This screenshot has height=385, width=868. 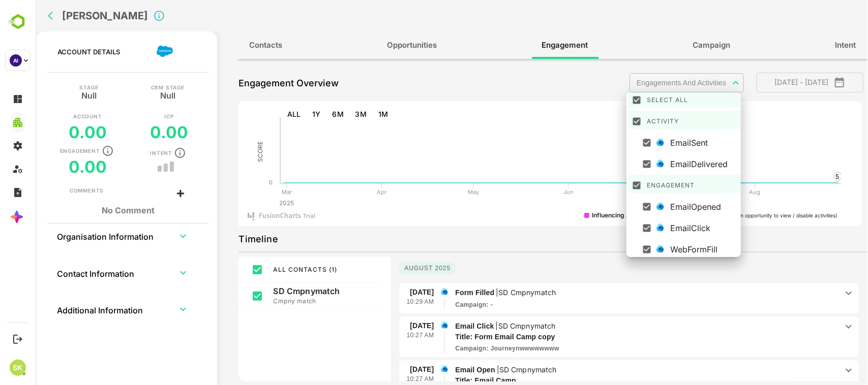 What do you see at coordinates (658, 120) in the screenshot?
I see `div: Activity` at bounding box center [658, 120].